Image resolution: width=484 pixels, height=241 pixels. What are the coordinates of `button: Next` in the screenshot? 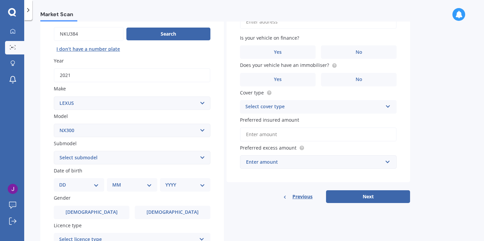 It's located at (368, 196).